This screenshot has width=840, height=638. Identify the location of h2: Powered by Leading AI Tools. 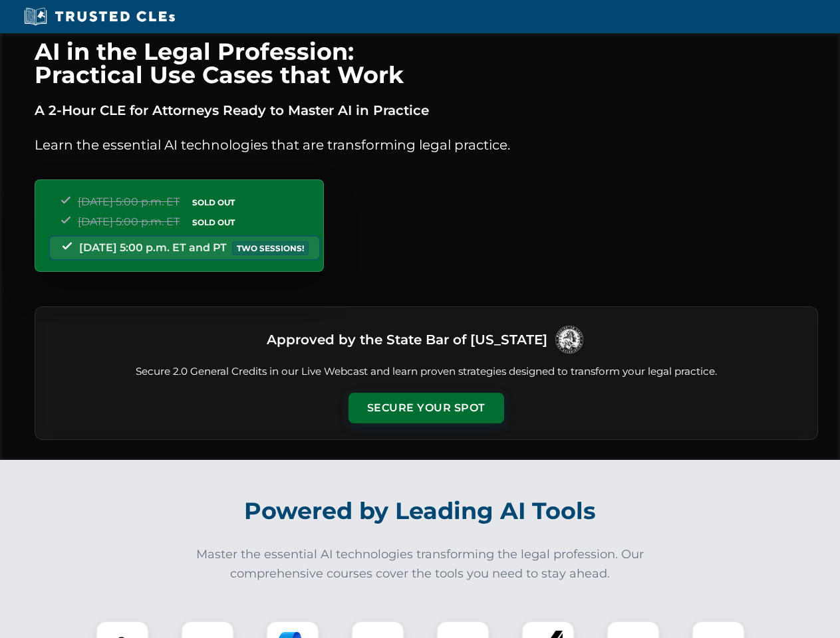
(420, 511).